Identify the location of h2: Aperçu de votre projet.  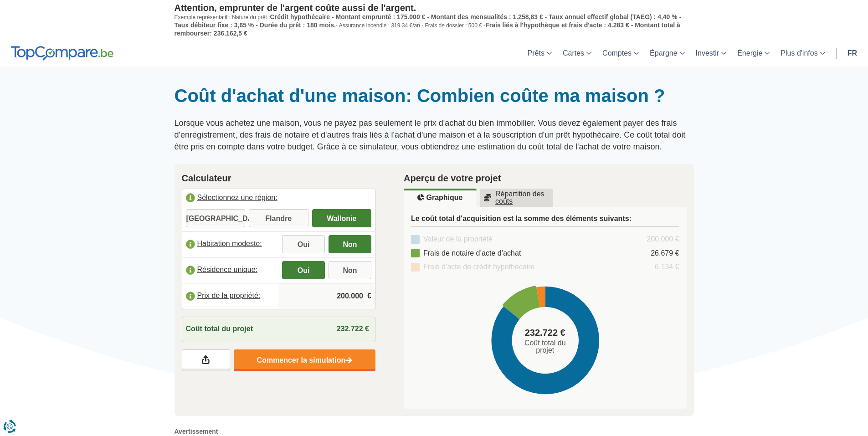
(545, 178).